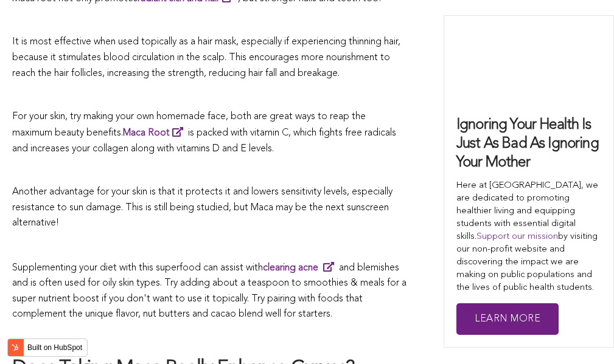 Image resolution: width=614 pixels, height=364 pixels. Describe the element at coordinates (202, 207) in the screenshot. I see `span: Another advantage for your skin is that it protects it and lowers sensitivity levels, especially ...` at that location.